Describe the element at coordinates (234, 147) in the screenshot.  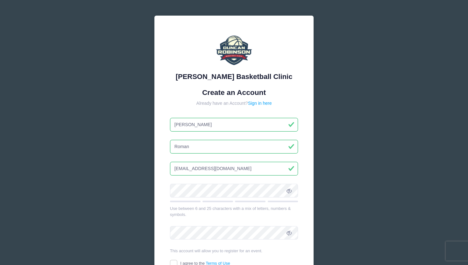
I see `input: Last Name` at that location.